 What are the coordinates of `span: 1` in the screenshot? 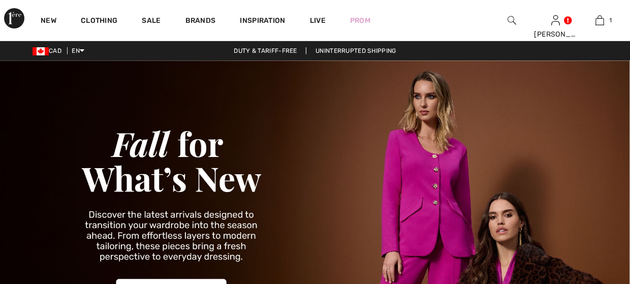 It's located at (610, 20).